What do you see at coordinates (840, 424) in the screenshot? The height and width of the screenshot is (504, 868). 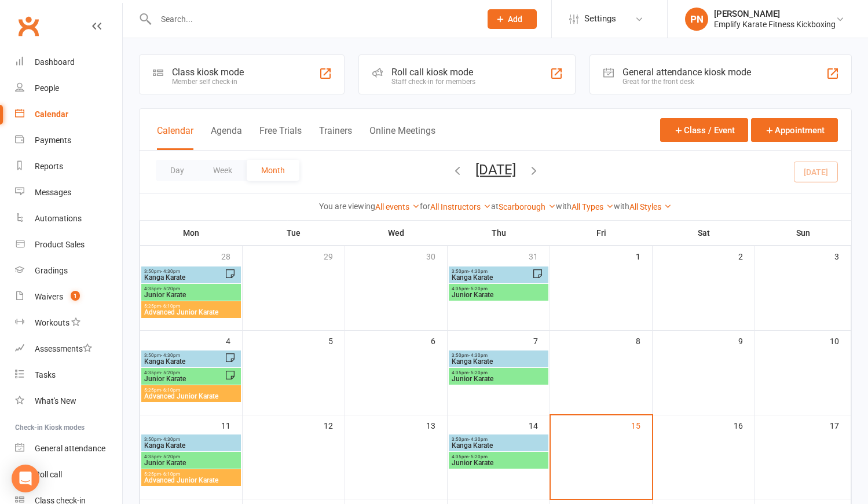 I see `div: 17` at bounding box center [840, 424].